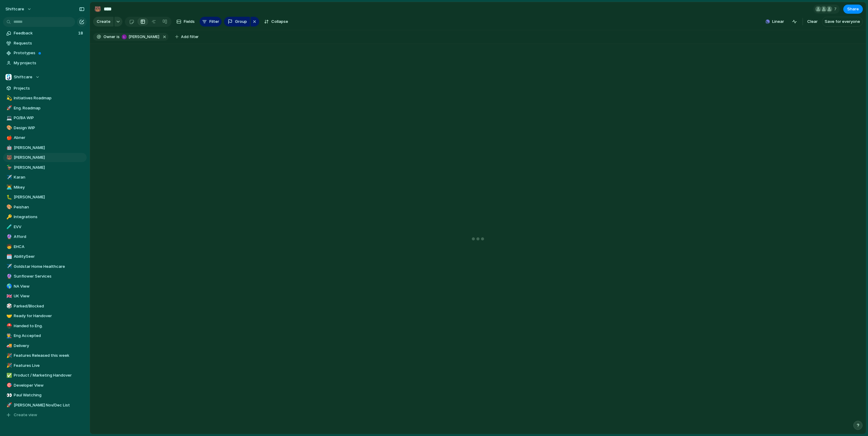 This screenshot has width=868, height=436. I want to click on a: 🚀Eng. Roadmap, so click(45, 108).